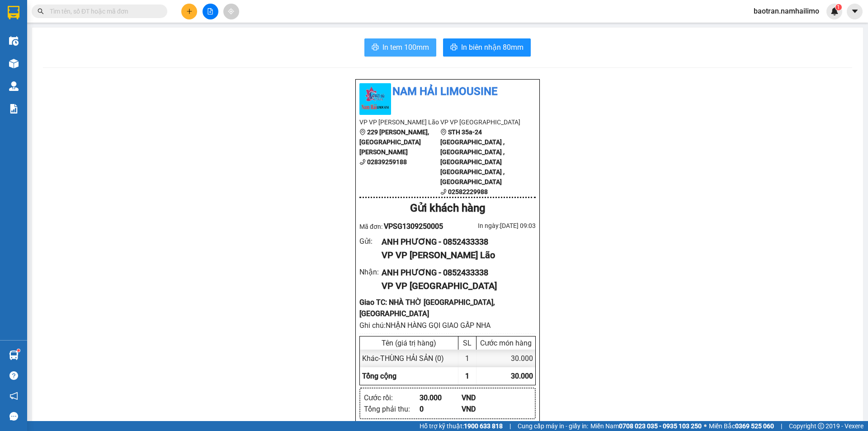 This screenshot has height=431, width=868. I want to click on span: search, so click(41, 12).